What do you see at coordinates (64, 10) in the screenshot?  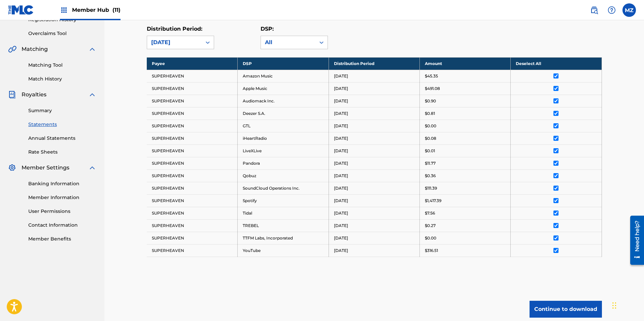 I see `img: Top Rightsholders` at bounding box center [64, 10].